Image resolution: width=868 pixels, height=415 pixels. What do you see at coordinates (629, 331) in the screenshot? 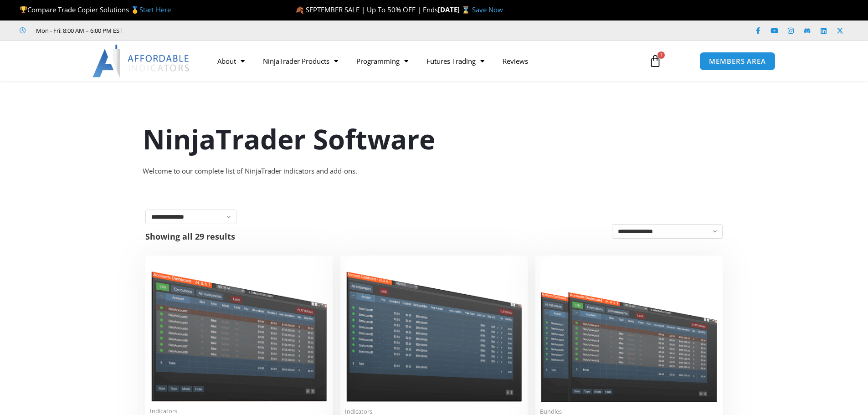
I see `img: Accounts Dashboard Suite` at bounding box center [629, 331].